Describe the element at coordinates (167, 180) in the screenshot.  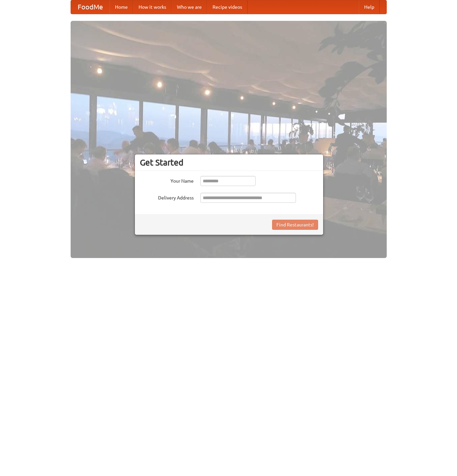
I see `label: Your Name` at that location.